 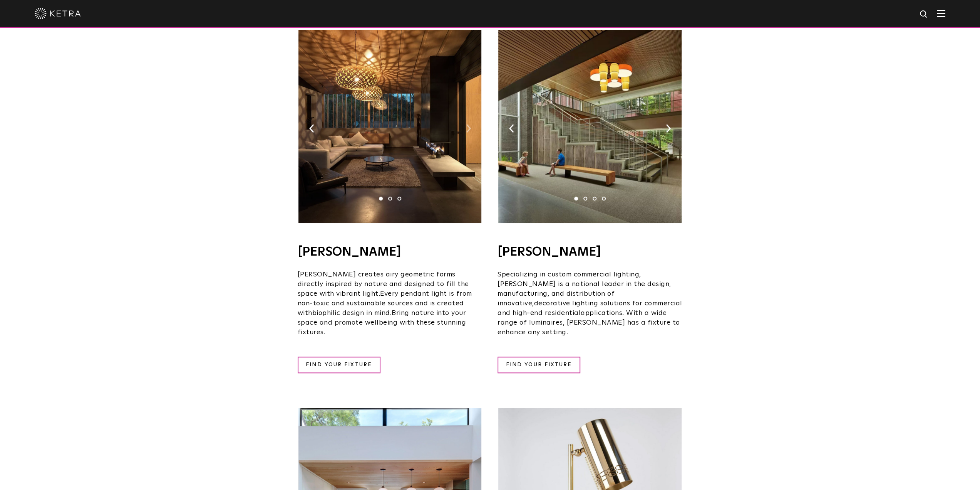 I want to click on img: Lumetta_KetraReadySolutions-03.jpg, so click(x=590, y=126).